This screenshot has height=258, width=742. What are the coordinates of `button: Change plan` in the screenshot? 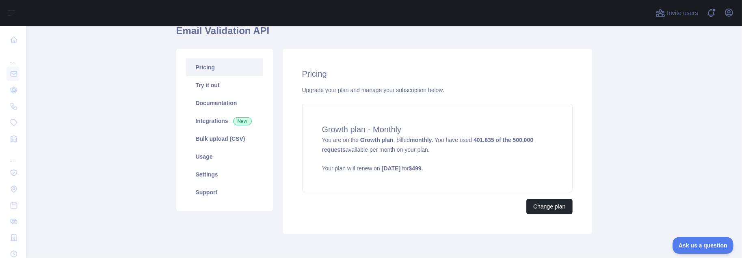 It's located at (549, 207).